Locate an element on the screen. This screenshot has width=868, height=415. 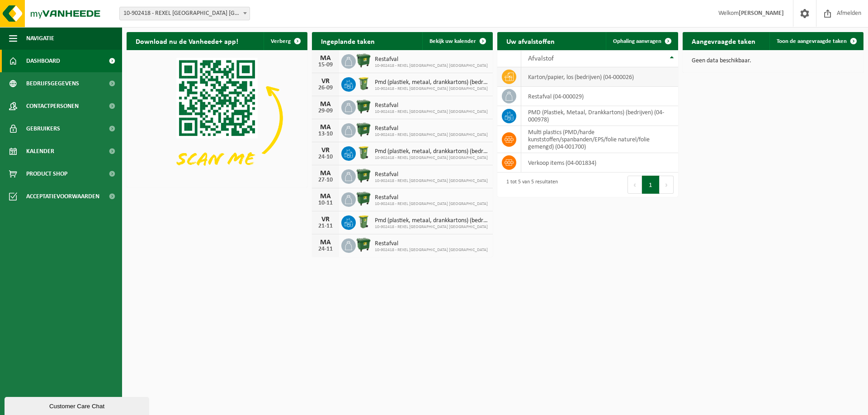
div: 27-10 is located at coordinates (325, 180).